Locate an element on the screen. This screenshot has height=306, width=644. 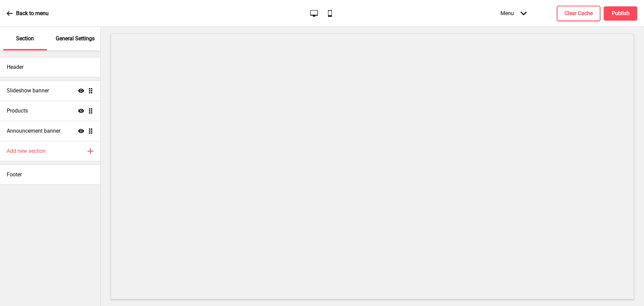
h4: Slideshow banner is located at coordinates (28, 91).